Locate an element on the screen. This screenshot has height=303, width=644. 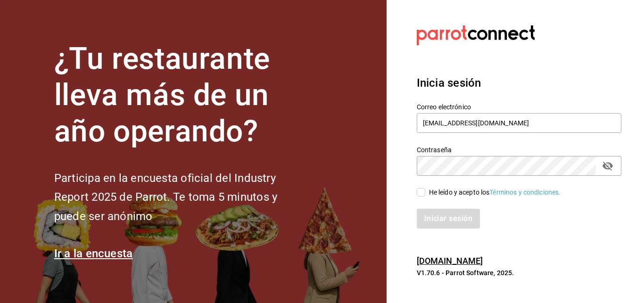
h3: Inicia sesión is located at coordinates (519, 83).